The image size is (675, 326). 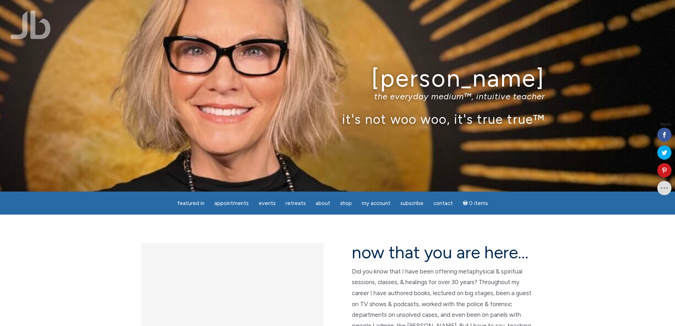 What do you see at coordinates (323, 203) in the screenshot?
I see `span: About` at bounding box center [323, 203].